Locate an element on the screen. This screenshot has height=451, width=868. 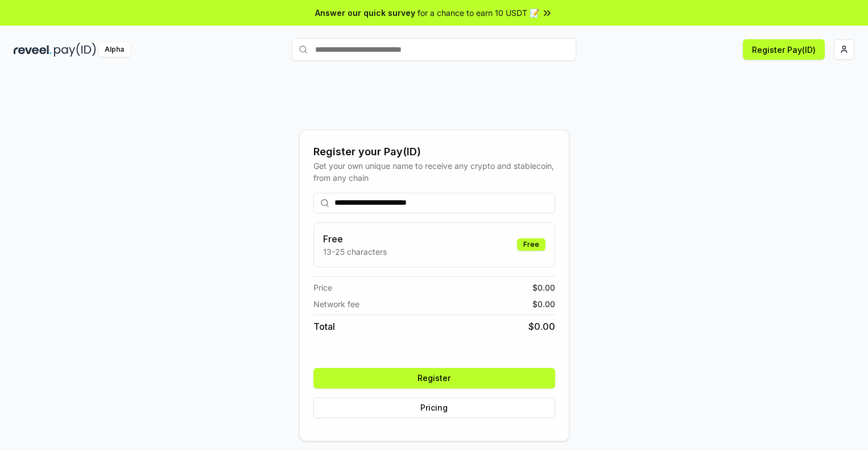
img: reveel_dark is located at coordinates (32, 49).